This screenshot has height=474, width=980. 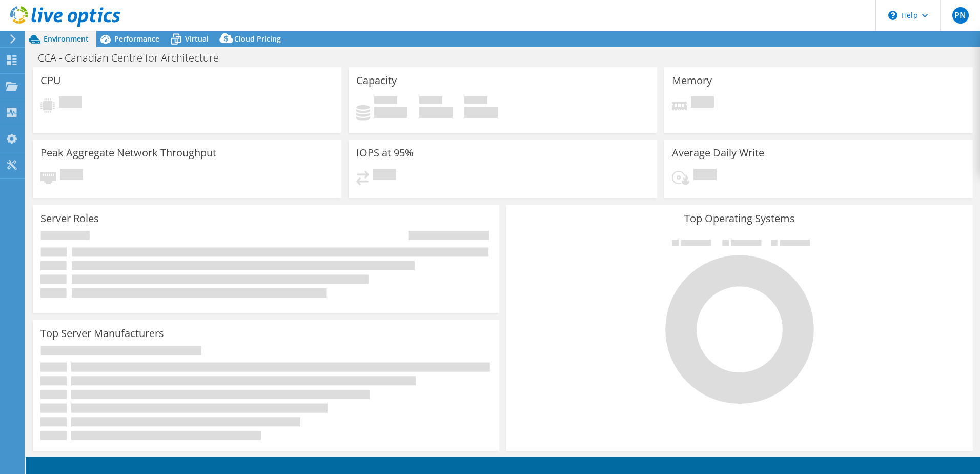 What do you see at coordinates (137, 38) in the screenshot?
I see `span: Performance` at bounding box center [137, 38].